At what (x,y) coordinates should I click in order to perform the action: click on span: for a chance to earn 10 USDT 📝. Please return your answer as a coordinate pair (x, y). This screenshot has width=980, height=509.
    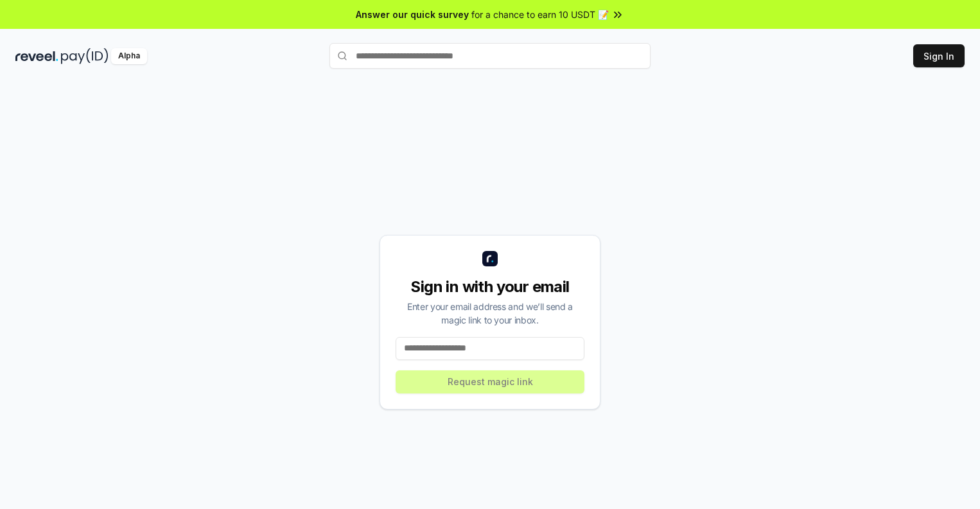
    Looking at the image, I should click on (540, 14).